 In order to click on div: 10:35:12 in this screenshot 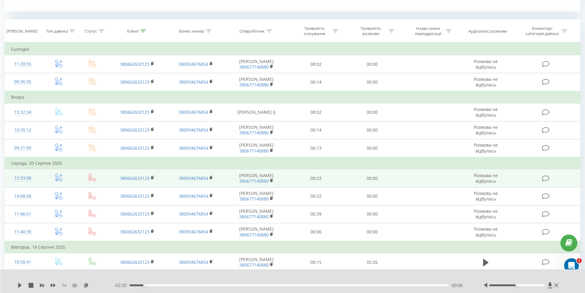, I will do `click(23, 130)`.